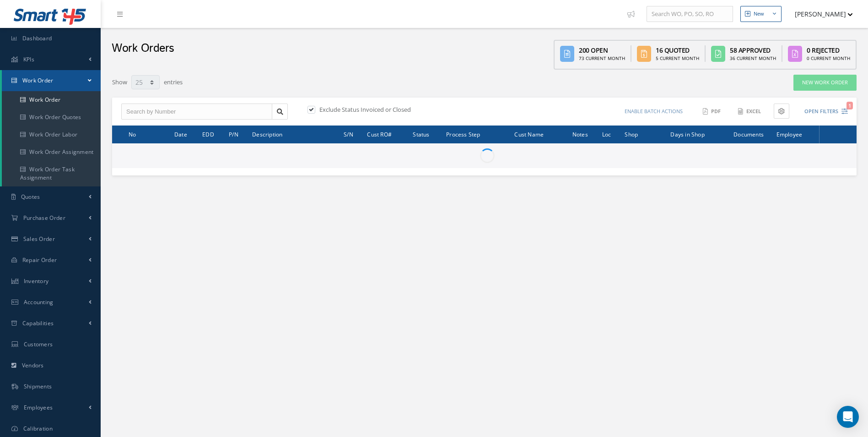  What do you see at coordinates (379, 134) in the screenshot?
I see `span: Cust RO#` at bounding box center [379, 134].